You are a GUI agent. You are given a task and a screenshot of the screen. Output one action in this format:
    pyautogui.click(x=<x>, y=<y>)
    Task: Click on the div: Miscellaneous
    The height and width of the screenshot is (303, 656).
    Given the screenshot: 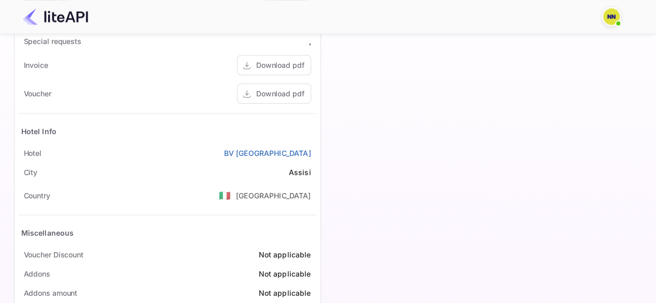 What is the action you would take?
    pyautogui.click(x=48, y=233)
    